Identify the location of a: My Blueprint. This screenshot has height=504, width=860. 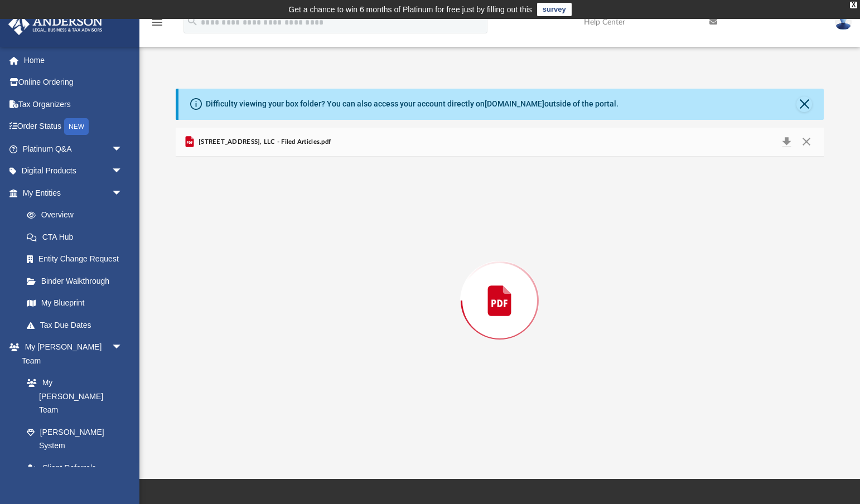
(75, 303).